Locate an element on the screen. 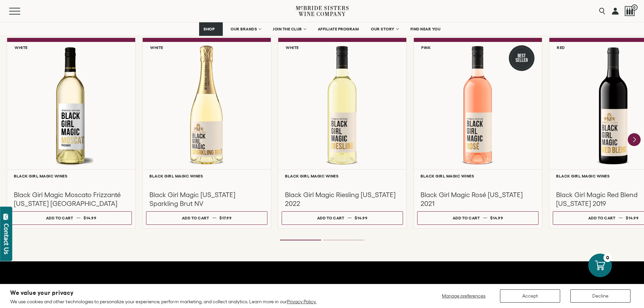 The image size is (644, 308). li: Page dot 1 is located at coordinates (301, 240).